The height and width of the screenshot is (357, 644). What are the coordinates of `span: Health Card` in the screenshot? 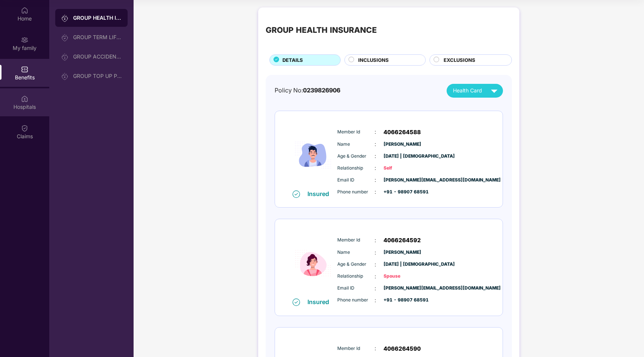 It's located at (468, 91).